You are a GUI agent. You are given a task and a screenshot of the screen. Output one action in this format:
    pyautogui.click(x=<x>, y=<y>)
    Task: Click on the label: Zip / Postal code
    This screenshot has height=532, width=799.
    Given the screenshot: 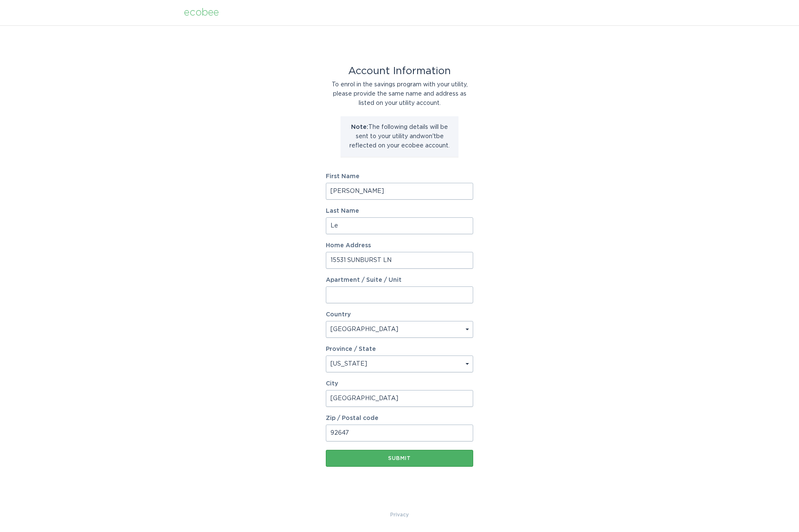 What is the action you would take?
    pyautogui.click(x=400, y=418)
    